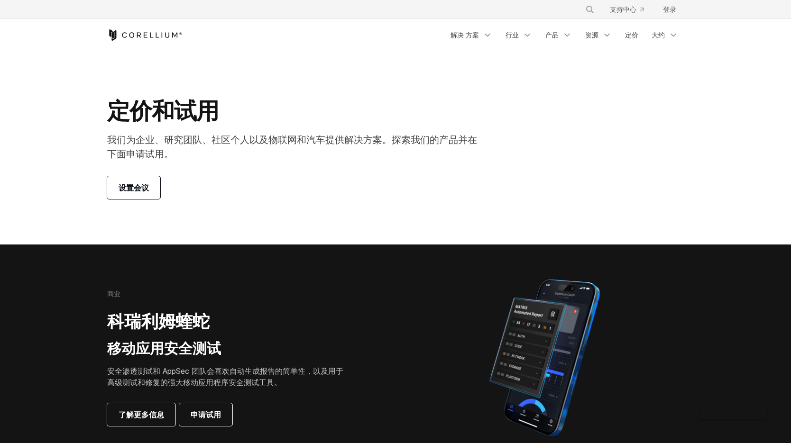 This screenshot has height=443, width=791. I want to click on a: 申请试用, so click(206, 415).